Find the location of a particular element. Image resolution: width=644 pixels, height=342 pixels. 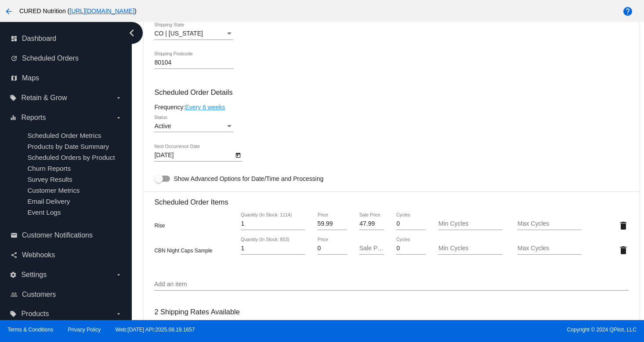

span: Customer Notifications is located at coordinates (57, 235).